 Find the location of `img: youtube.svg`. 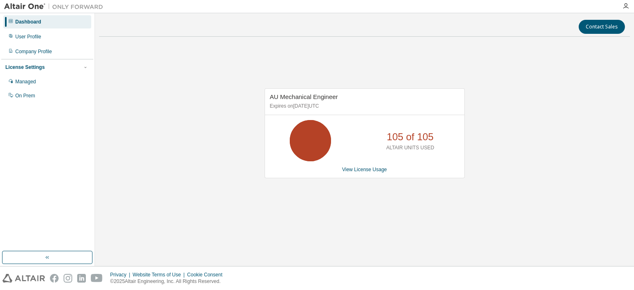

img: youtube.svg is located at coordinates (97, 278).